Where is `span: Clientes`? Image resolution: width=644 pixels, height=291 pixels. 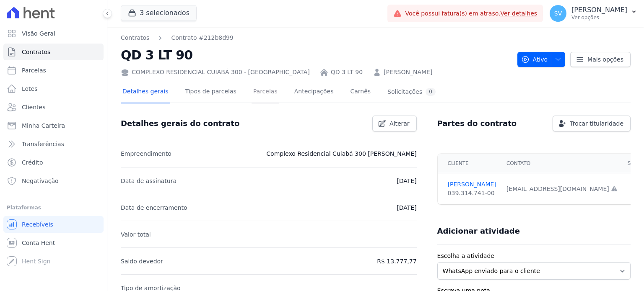 span: Clientes is located at coordinates (34, 107).